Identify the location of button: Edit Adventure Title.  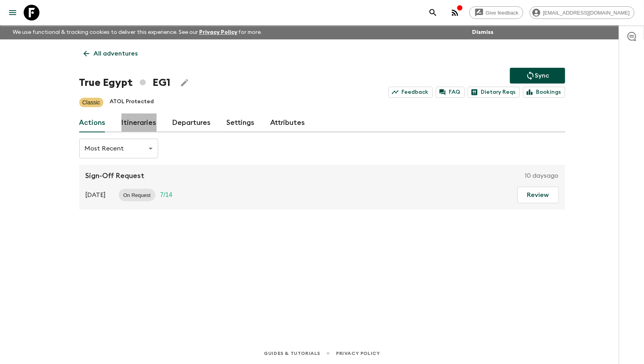
(185, 83).